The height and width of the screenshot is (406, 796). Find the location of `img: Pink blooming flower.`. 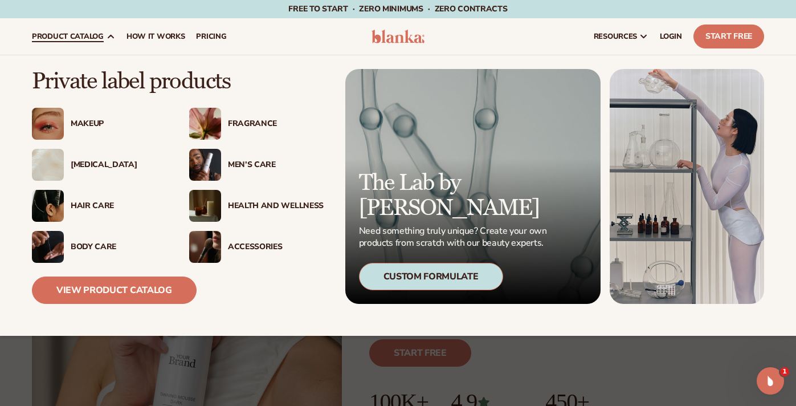

img: Pink blooming flower. is located at coordinates (205, 124).